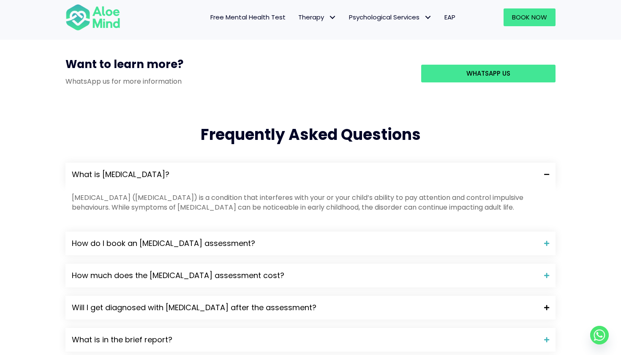  I want to click on a: WhatsApp us, so click(488, 73).